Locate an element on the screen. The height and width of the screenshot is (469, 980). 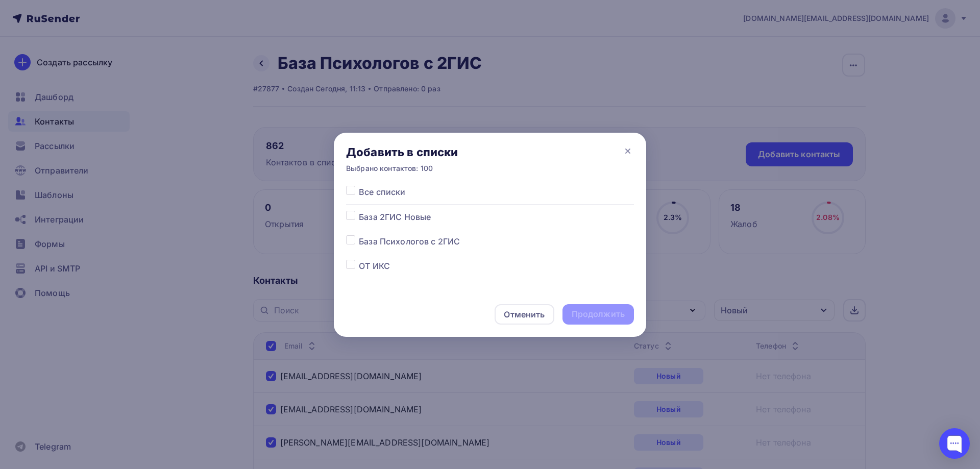
span: База 2ГИС Новые is located at coordinates (395, 217).